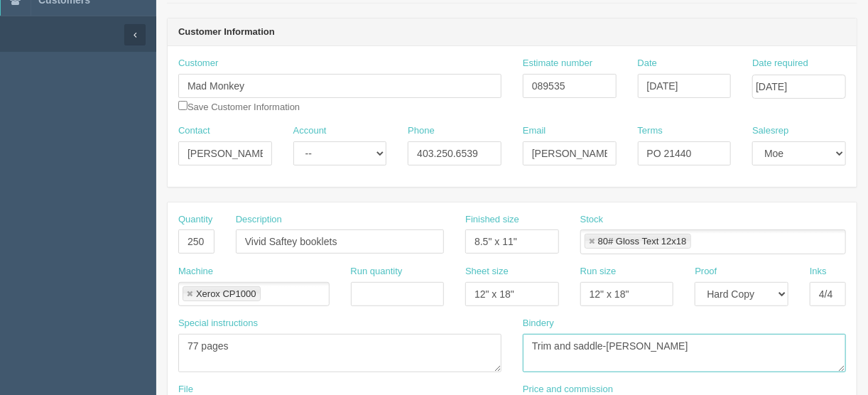 The height and width of the screenshot is (395, 868). Describe the element at coordinates (340, 86) in the screenshot. I see `input: Enter customer name` at that location.